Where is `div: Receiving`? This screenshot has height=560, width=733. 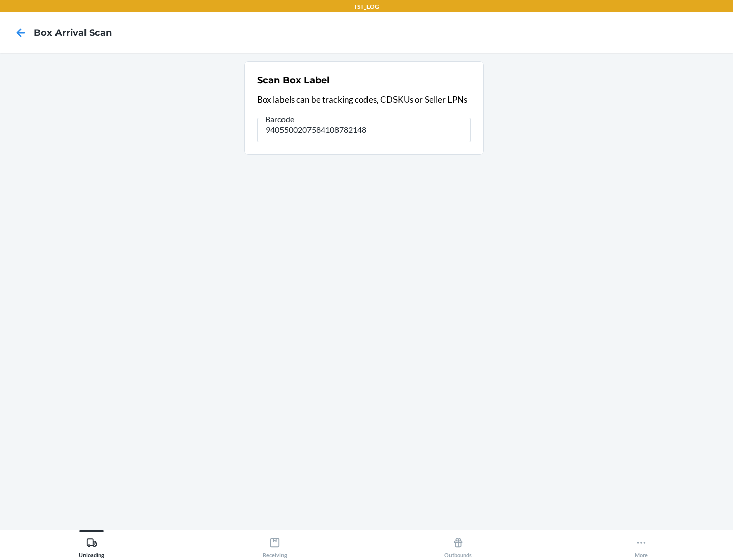 div: Receiving is located at coordinates (275, 546).